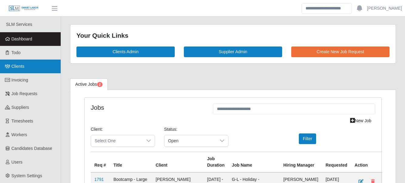  What do you see at coordinates (117, 141) in the screenshot?
I see `span: Select One` at bounding box center [117, 141].